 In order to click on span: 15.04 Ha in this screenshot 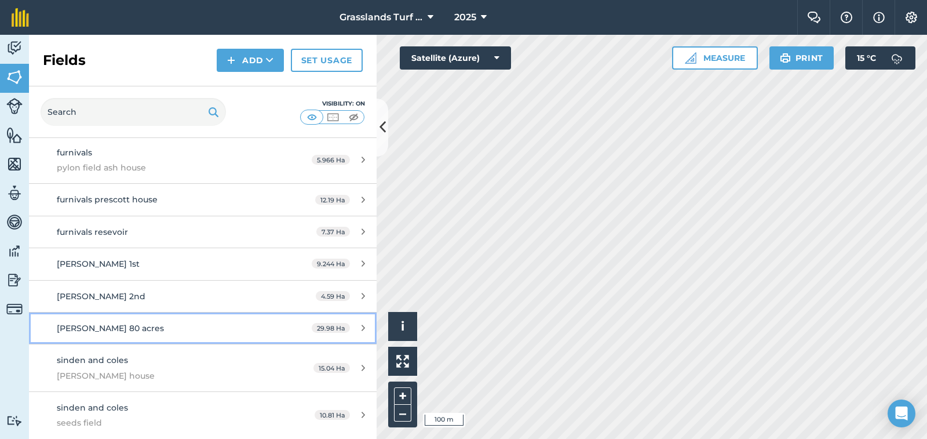, I will do `click(331, 367)`.